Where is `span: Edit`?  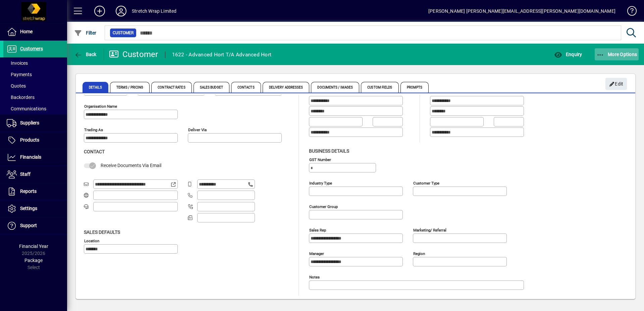 span: Edit is located at coordinates (616, 84).